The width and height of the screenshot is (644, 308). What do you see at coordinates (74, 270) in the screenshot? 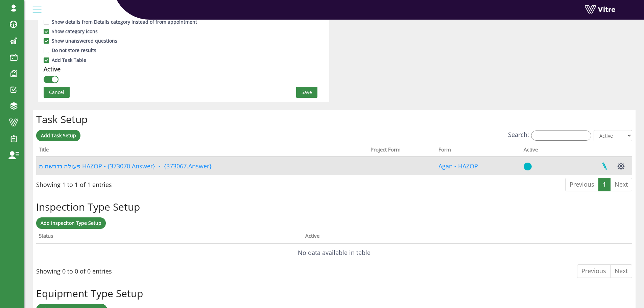
I see `div: Showing 0 to 0 of 0 entries` at bounding box center [74, 270].